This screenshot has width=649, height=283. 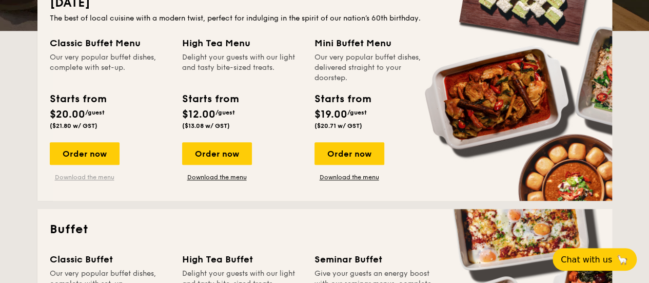 I want to click on div: Our very popular buffet dishes, complete with set-up., so click(x=110, y=68).